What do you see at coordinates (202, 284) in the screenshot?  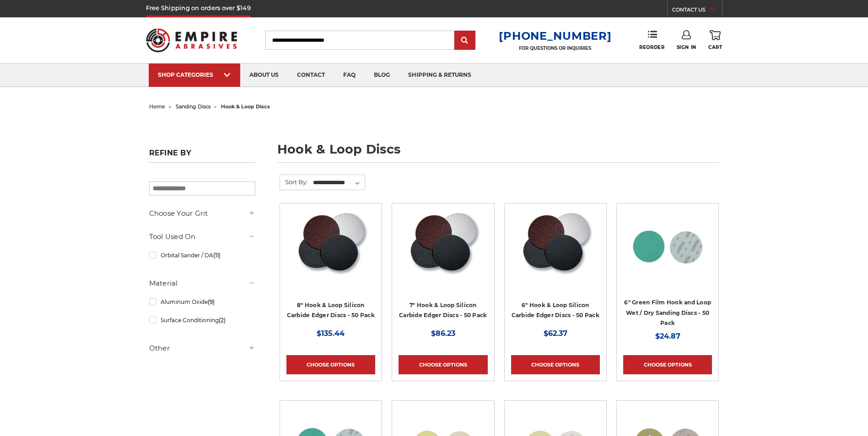 I see `h5: Material` at bounding box center [202, 284].